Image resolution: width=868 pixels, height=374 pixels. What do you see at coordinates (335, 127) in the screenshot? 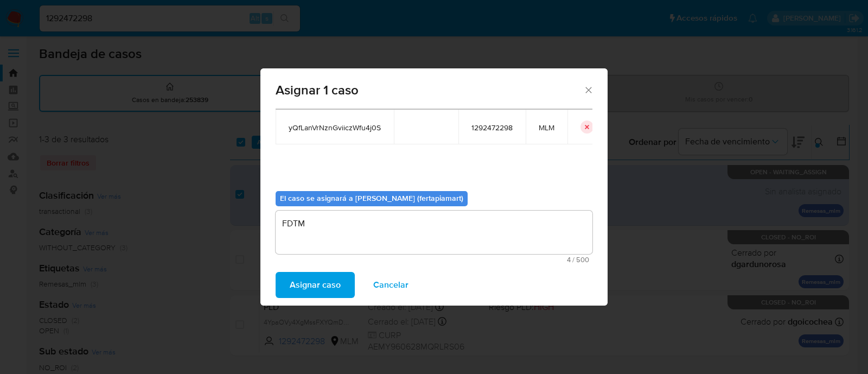
I see `span: yQfLanVrNznGviiczWfu4j0S` at bounding box center [335, 127].